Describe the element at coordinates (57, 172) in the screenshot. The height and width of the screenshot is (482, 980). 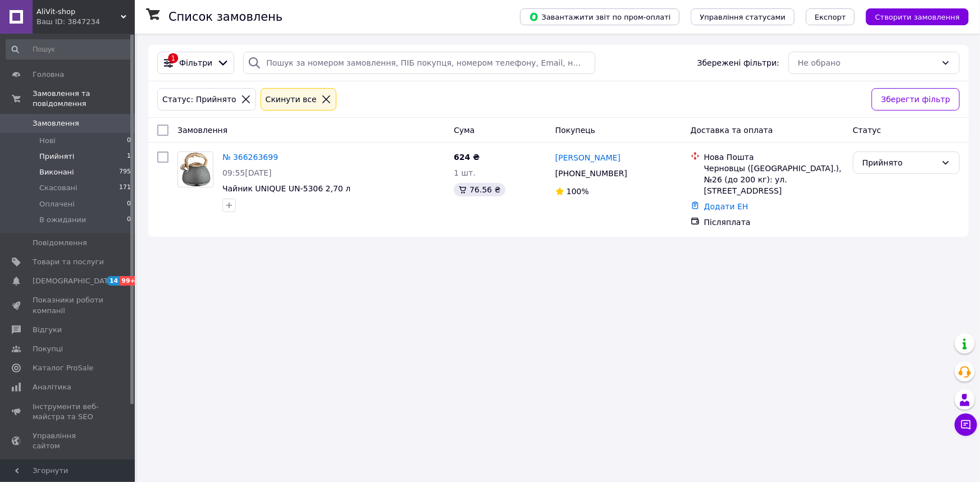
I see `span: Виконані` at that location.